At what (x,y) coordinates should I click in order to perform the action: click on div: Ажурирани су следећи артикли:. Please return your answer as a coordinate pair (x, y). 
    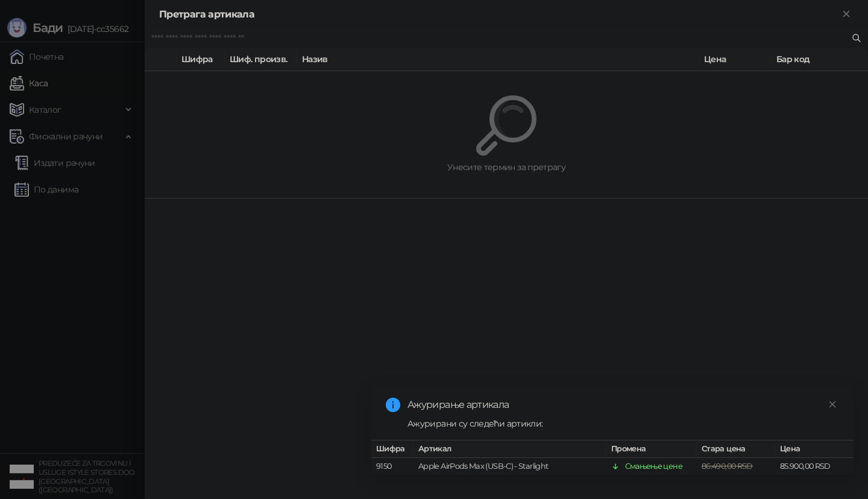
    Looking at the image, I should click on (623, 424).